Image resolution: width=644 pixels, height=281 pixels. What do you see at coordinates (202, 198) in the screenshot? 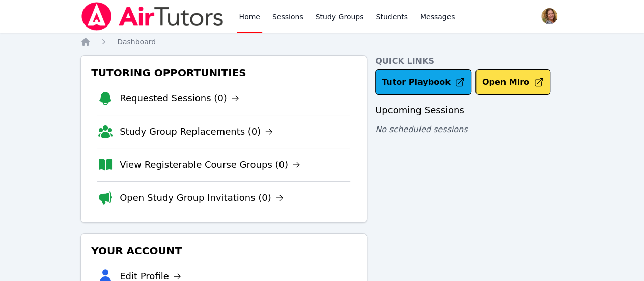
I see `a: Open Study Group Invitations (0)` at bounding box center [202, 198].